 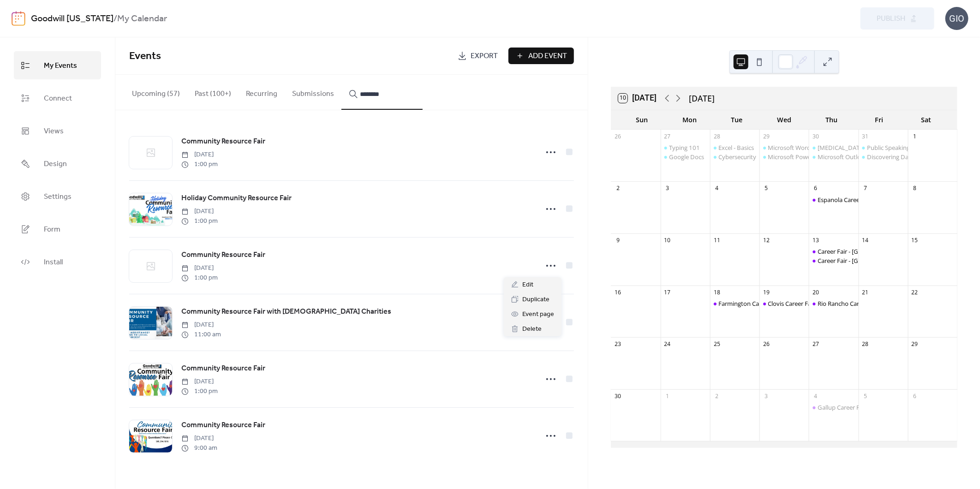 I want to click on div: 9, so click(x=617, y=241).